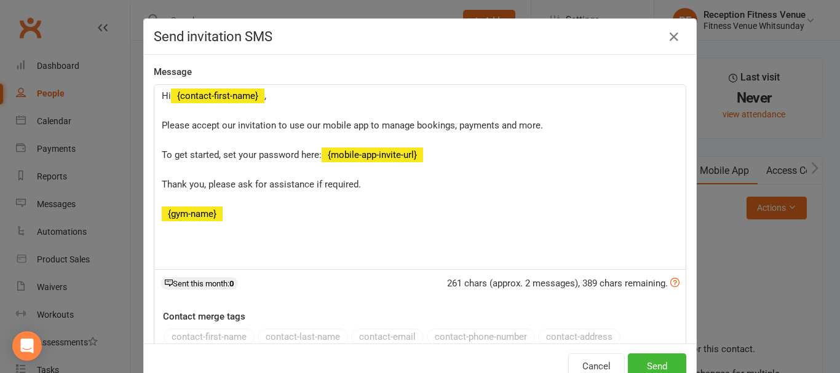 The height and width of the screenshot is (373, 840). I want to click on button: Close, so click(674, 37).